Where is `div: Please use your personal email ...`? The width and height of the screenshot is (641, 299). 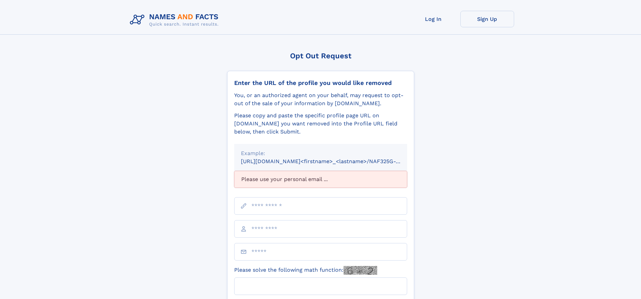 div: Please use your personal email ... is located at coordinates (321, 179).